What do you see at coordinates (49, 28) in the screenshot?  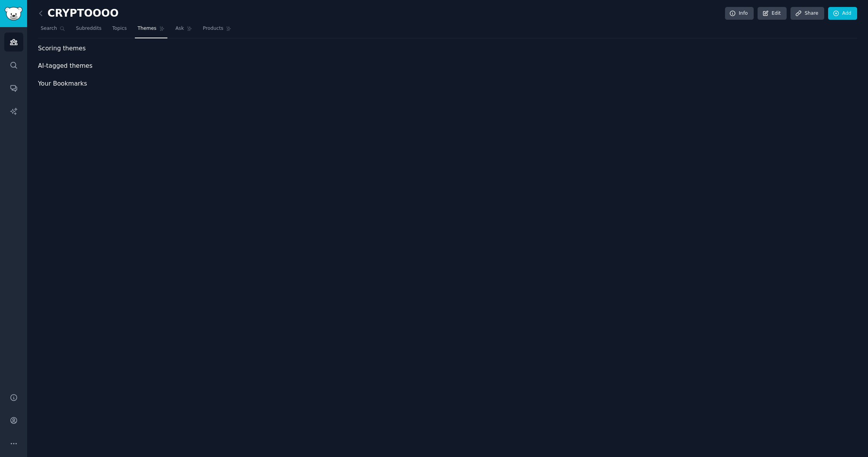 I see `span: Search` at bounding box center [49, 28].